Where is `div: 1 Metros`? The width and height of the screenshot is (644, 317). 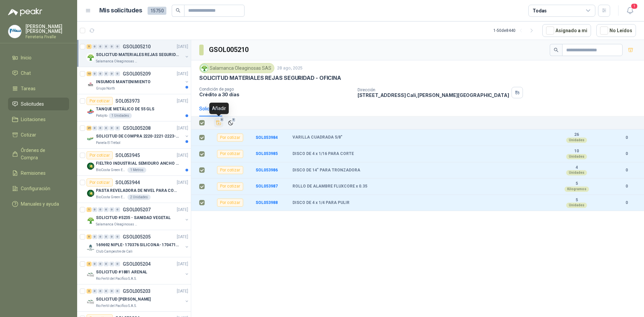 div: 1 Metros is located at coordinates (137, 170).